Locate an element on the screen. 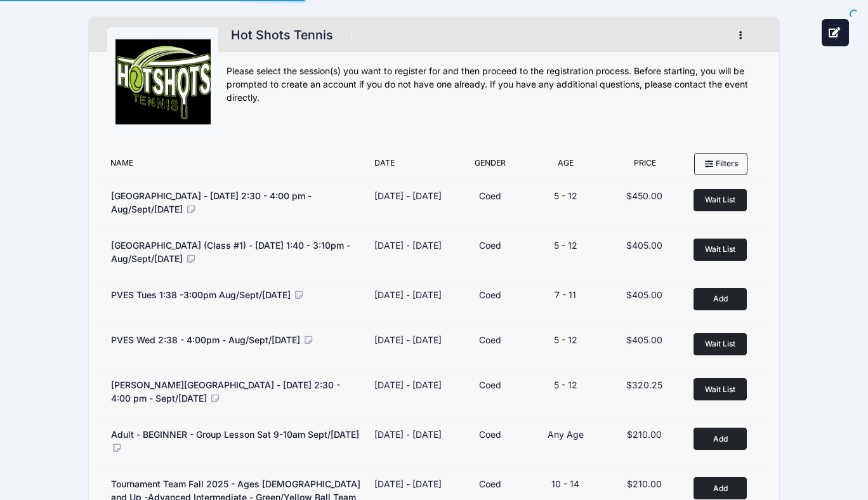 The image size is (868, 500). div: Price is located at coordinates (645, 166).